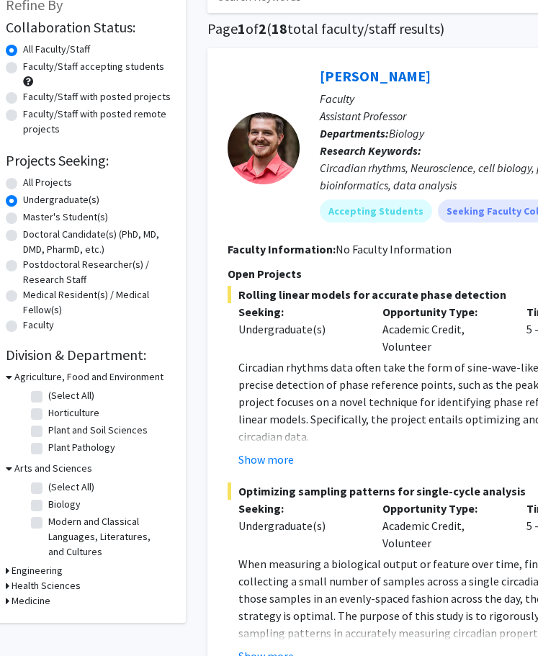  I want to click on h3: Health Sciences, so click(46, 586).